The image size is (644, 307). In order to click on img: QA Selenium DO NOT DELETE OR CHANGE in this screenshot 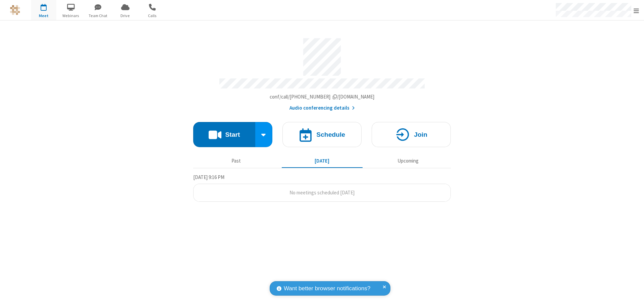, I will do `click(15, 10)`.